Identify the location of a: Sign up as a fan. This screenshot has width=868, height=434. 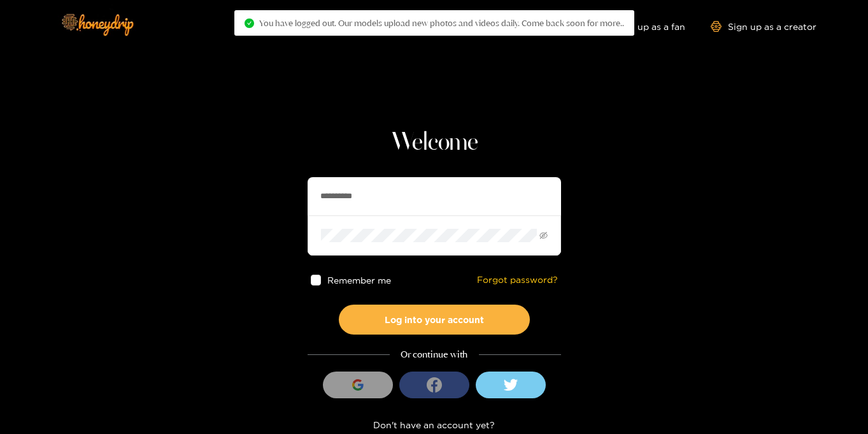
(642, 26).